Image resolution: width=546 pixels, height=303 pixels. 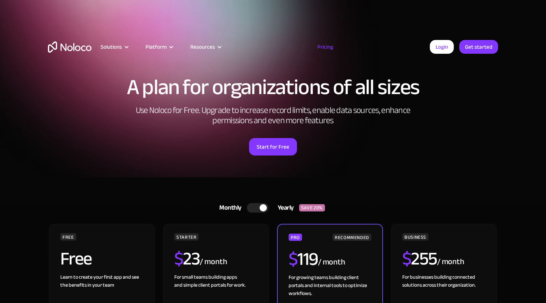 I want to click on div: SAVE 20%, so click(x=312, y=208).